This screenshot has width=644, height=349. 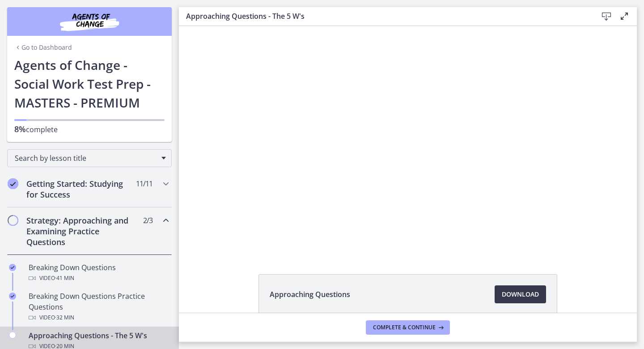 I want to click on span: Download, so click(x=520, y=294).